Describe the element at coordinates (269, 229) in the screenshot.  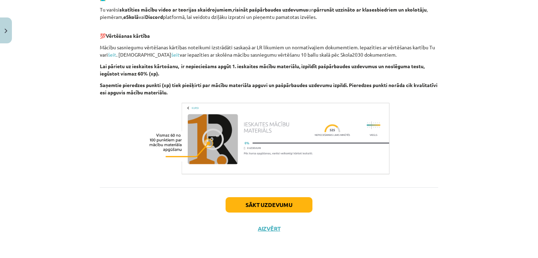
I see `button: Aizvērt` at that location.